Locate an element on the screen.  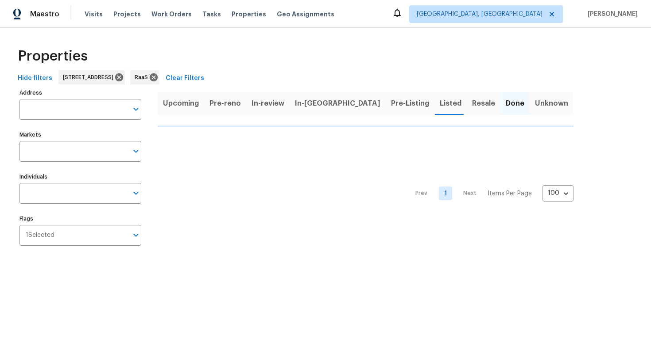
span: Clear Filters is located at coordinates (185, 78).